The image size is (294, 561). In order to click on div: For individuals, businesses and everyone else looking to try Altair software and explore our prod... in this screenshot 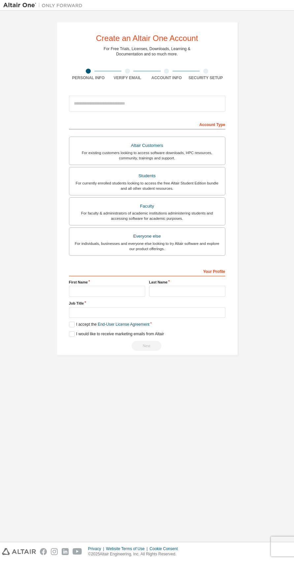, I will do `click(147, 246)`.